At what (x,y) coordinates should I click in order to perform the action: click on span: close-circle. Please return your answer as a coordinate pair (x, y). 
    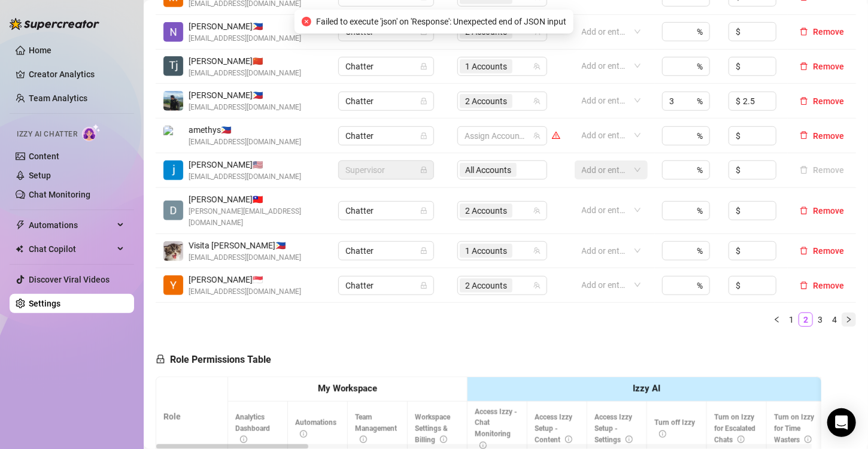
    Looking at the image, I should click on (307, 21).